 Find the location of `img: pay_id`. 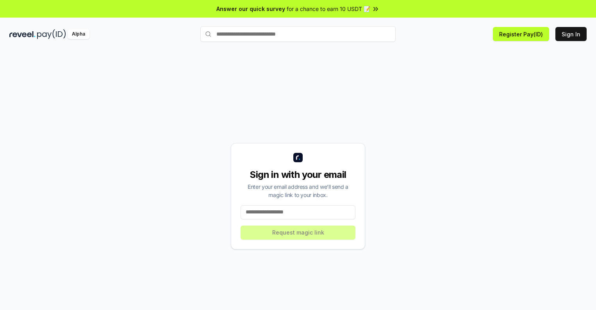

img: pay_id is located at coordinates (52, 34).